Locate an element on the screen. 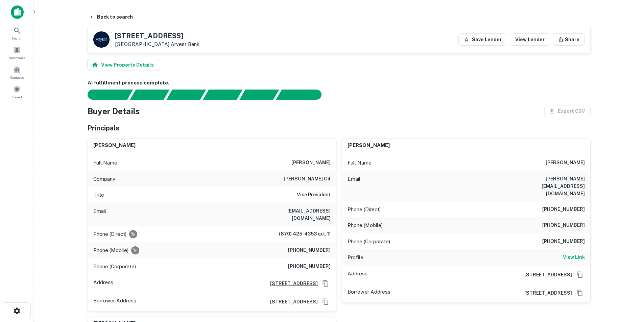 The image size is (644, 322). a: Borrowers is located at coordinates (17, 53).